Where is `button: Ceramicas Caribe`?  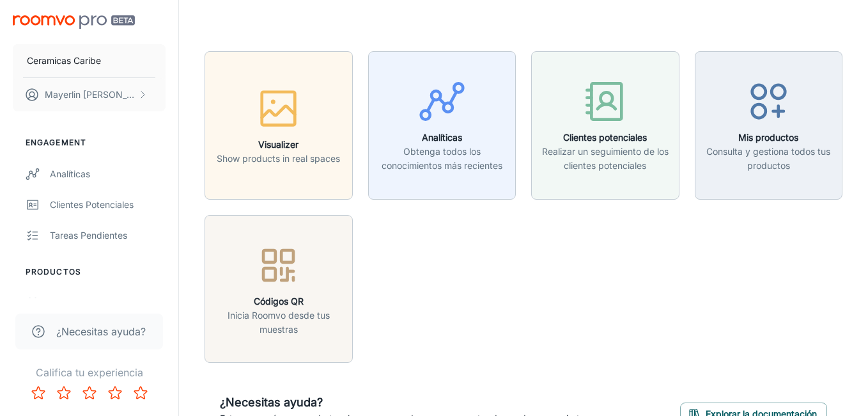 button: Ceramicas Caribe is located at coordinates (88, 61).